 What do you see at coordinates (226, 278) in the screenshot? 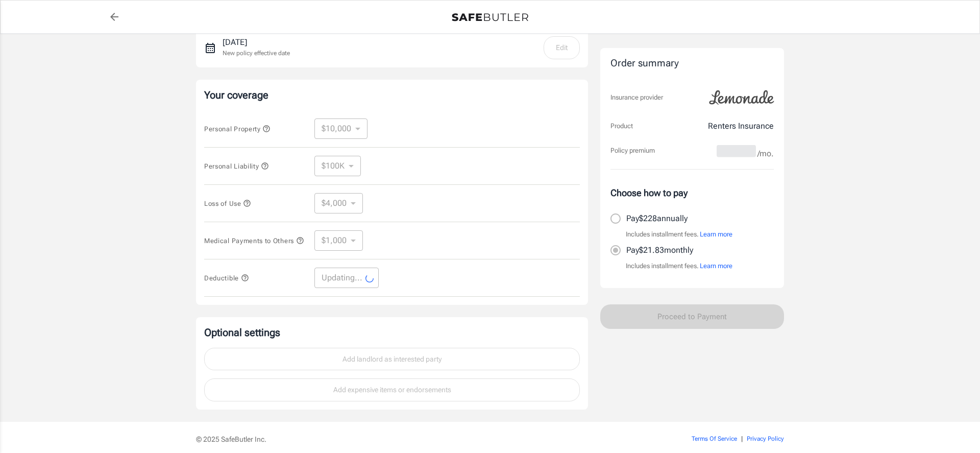
I see `button: Deductible` at bounding box center [226, 278].